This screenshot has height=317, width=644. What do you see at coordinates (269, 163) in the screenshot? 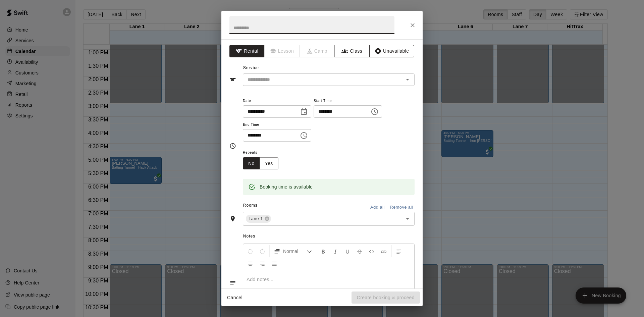
I see `button: Yes` at bounding box center [269, 163].